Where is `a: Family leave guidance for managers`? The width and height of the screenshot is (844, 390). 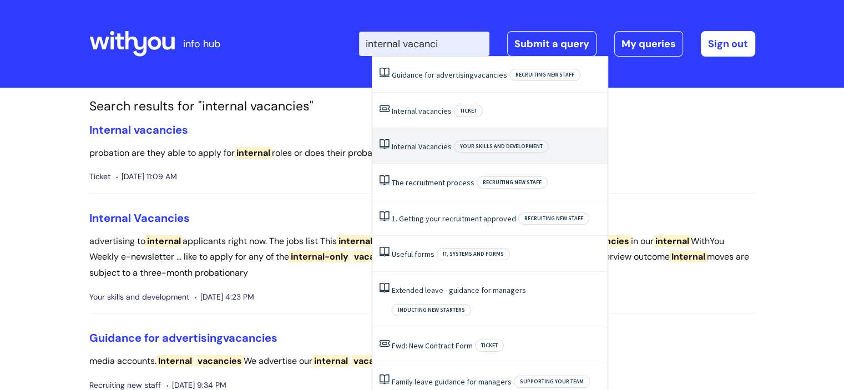
a: Family leave guidance for managers is located at coordinates (452, 382).